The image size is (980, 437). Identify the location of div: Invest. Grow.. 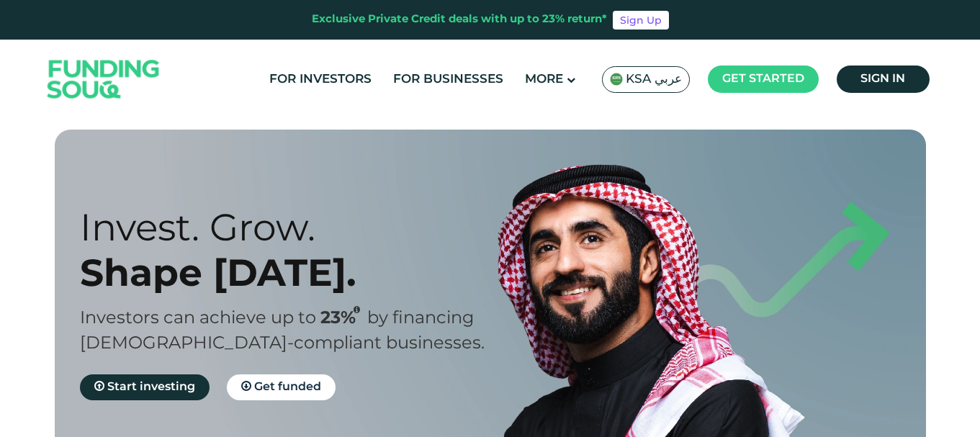
(297, 227).